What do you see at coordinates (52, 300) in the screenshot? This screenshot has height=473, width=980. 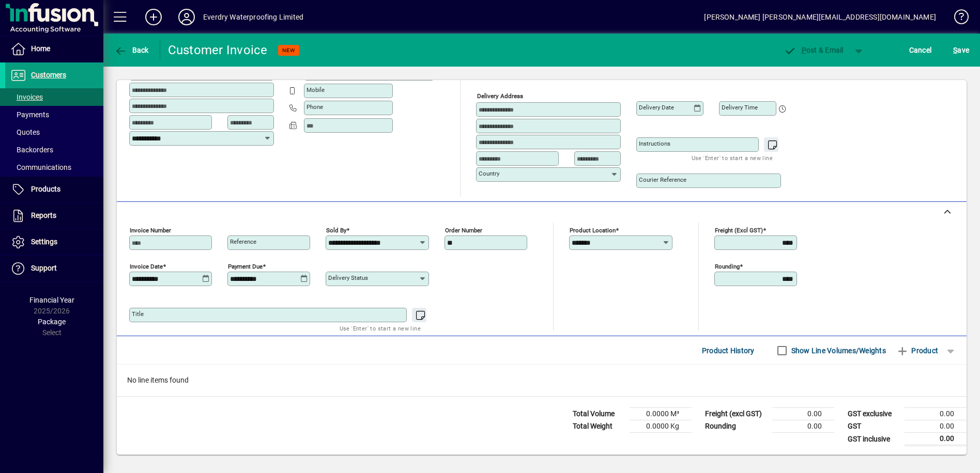 I see `span: Financial Year` at bounding box center [52, 300].